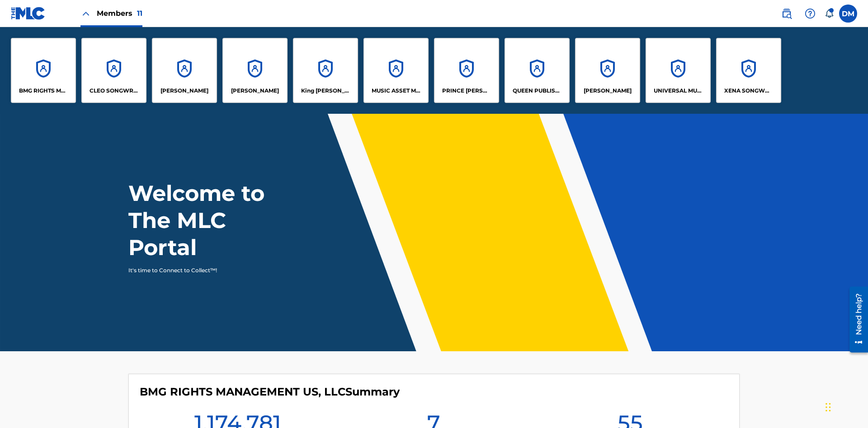 The image size is (868, 428). I want to click on div: Notifications, so click(829, 13).